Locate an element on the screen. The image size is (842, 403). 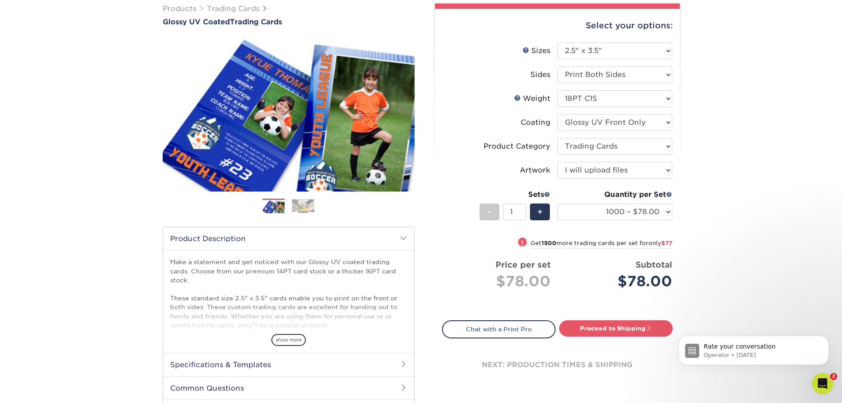
div: Weight is located at coordinates (532, 99).